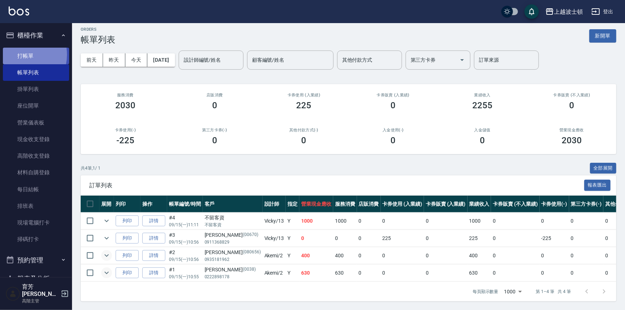 This screenshot has width=625, height=310. Describe the element at coordinates (233, 225) in the screenshot. I see `p: 不留客資` at that location.